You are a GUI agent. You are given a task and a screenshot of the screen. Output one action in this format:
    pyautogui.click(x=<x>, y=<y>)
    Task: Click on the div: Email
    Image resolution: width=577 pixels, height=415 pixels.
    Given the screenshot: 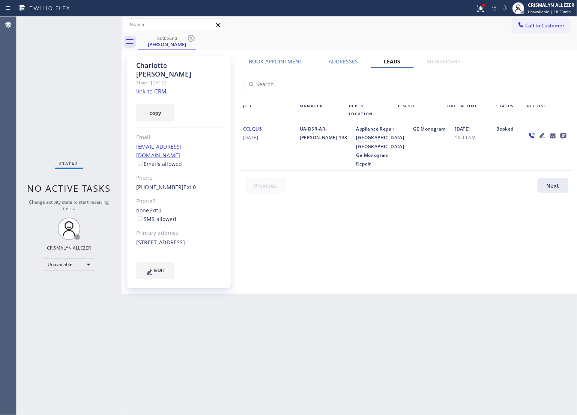 What is the action you would take?
    pyautogui.click(x=179, y=137)
    